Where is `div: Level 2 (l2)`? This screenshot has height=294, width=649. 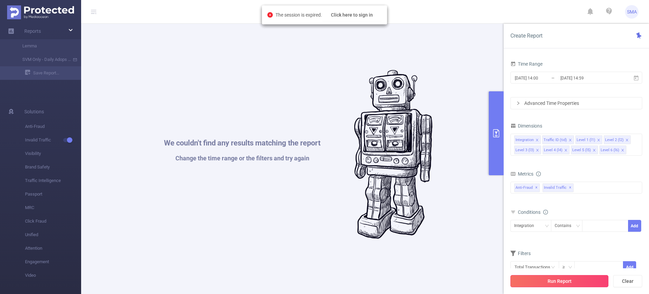 div: Level 2 (l2) is located at coordinates (614, 140).